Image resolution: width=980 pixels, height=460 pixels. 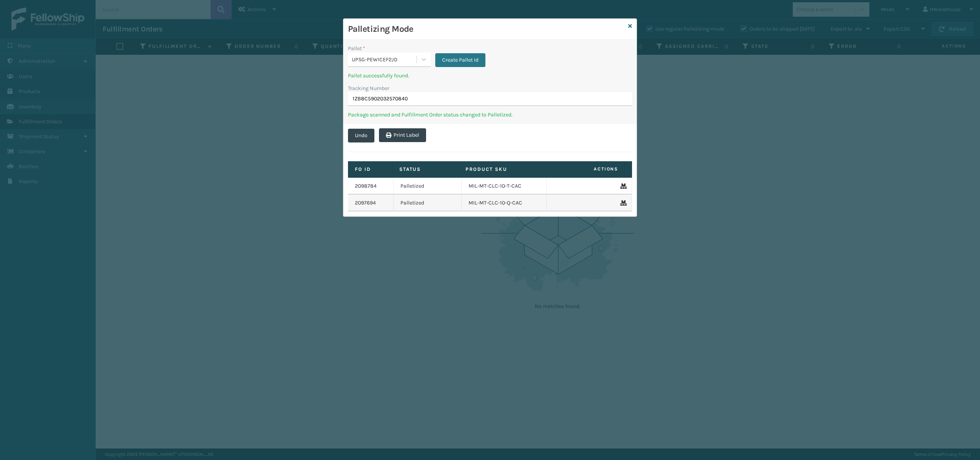 I want to click on td: MIL-MT-CLC-10-T-CAC, so click(x=505, y=186).